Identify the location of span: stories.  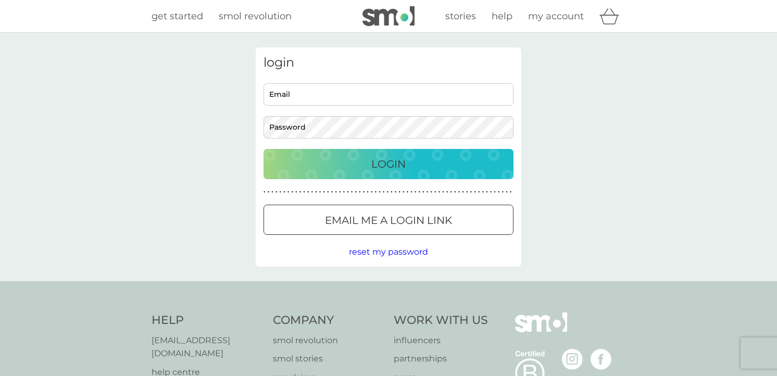
(461, 16).